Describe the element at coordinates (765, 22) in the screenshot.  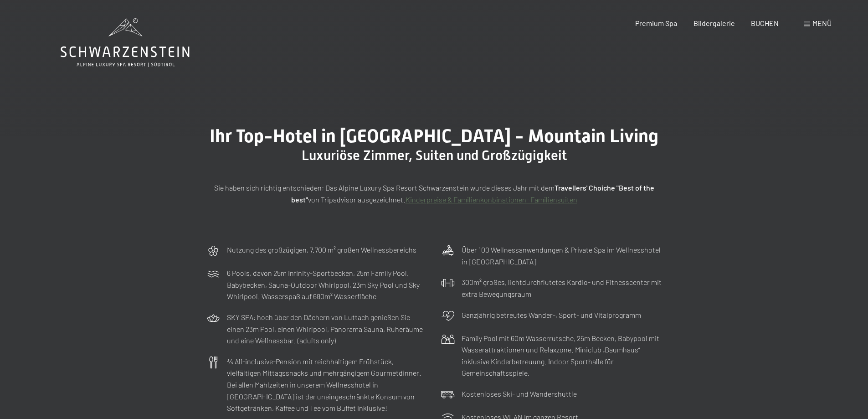
I see `a: BUCHEN` at that location.